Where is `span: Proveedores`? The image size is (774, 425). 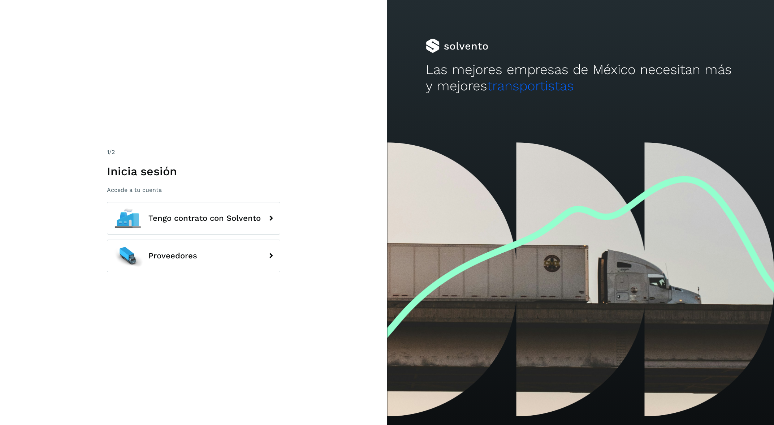
span: Proveedores is located at coordinates (173, 256).